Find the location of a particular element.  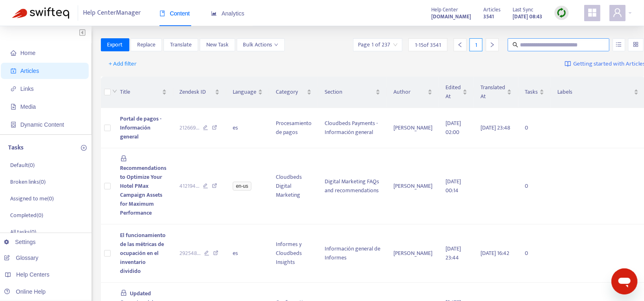

button: Replace is located at coordinates (146, 45).